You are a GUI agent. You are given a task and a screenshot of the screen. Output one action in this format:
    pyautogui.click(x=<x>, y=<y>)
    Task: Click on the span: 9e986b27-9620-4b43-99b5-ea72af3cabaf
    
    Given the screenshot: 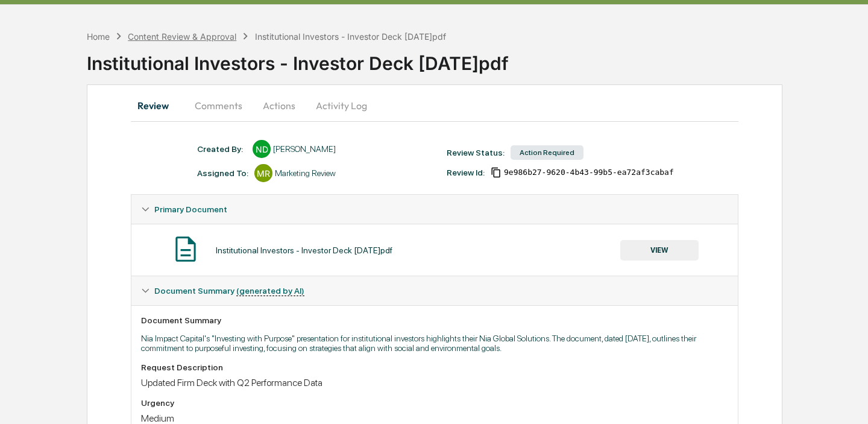 What is the action you would take?
    pyautogui.click(x=589, y=172)
    